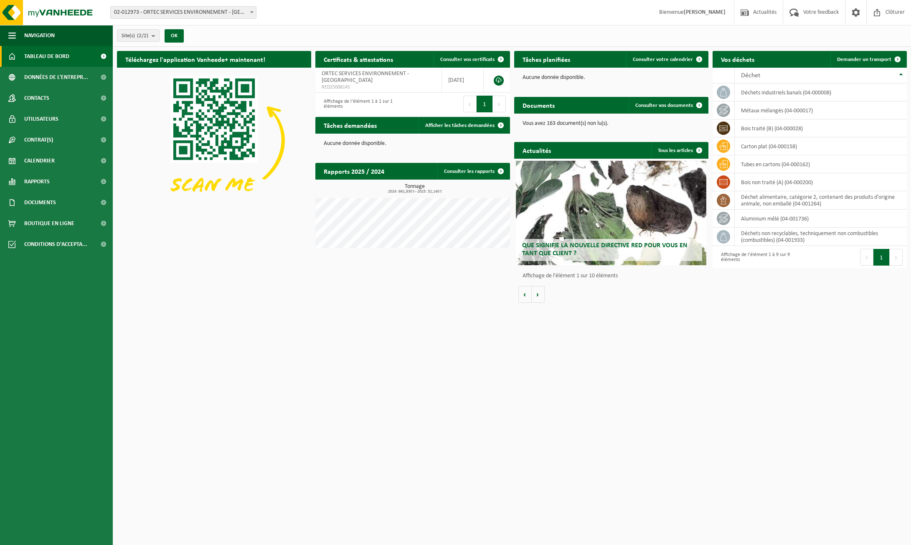 This screenshot has width=911, height=545. What do you see at coordinates (183, 13) in the screenshot?
I see `span: 02-012973 - ORTEC SERVICES ENVIRONNEMENT - AMIENS` at bounding box center [183, 13].